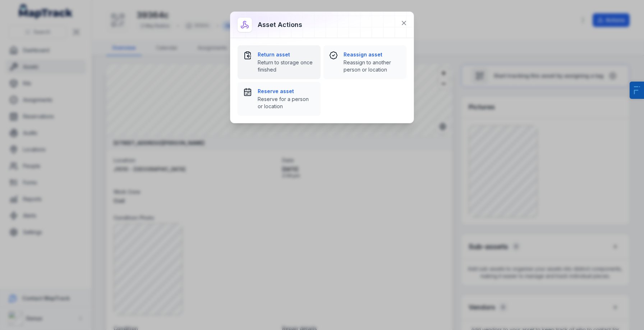 The image size is (644, 330). What do you see at coordinates (286, 66) in the screenshot?
I see `span: Return to storage once finished` at bounding box center [286, 66].